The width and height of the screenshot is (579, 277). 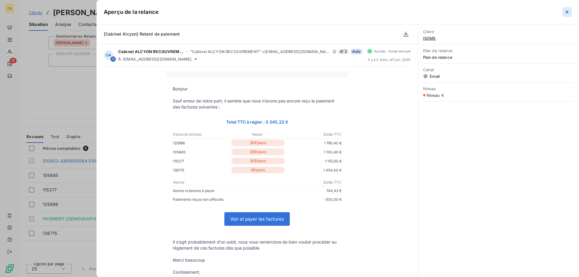 What do you see at coordinates (202, 152) in the screenshot?
I see `p: 105845` at bounding box center [202, 152].